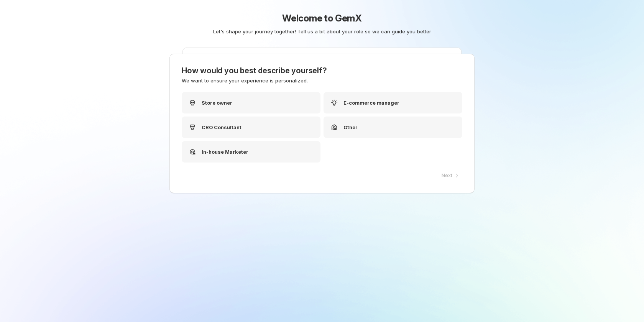  I want to click on p: CRO Consultant, so click(221, 127).